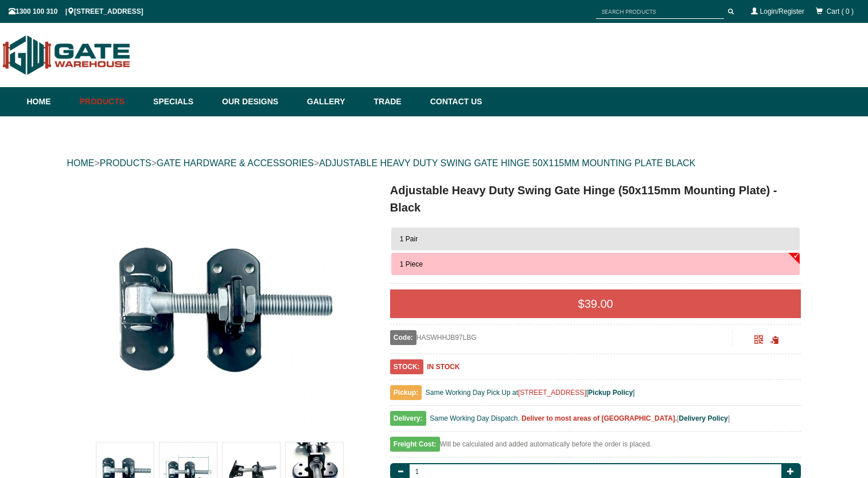 This screenshot has height=478, width=868. I want to click on span: Cart ( 0 ), so click(840, 11).